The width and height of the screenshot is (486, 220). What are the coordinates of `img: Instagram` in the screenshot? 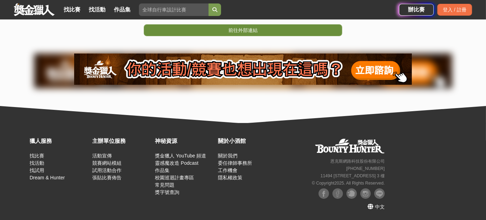 It's located at (365, 194).